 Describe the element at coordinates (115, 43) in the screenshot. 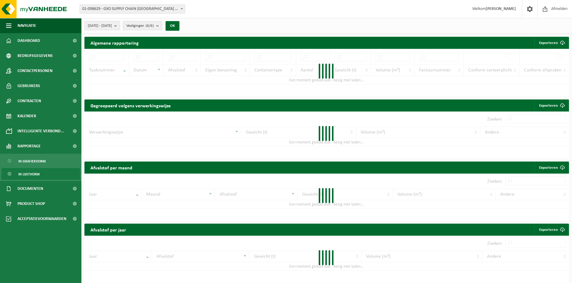

I see `h2: Algemene rapportering` at that location.